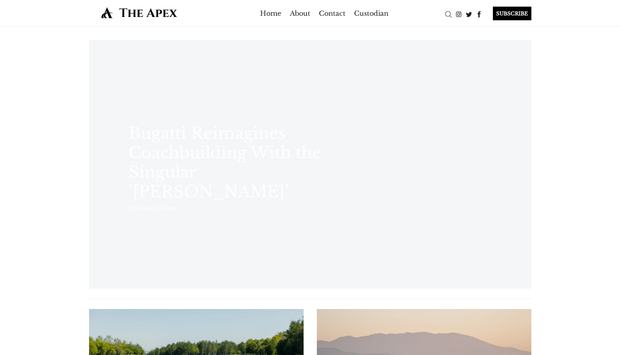 The width and height of the screenshot is (620, 355). Describe the element at coordinates (448, 14) in the screenshot. I see `a: Search` at that location.